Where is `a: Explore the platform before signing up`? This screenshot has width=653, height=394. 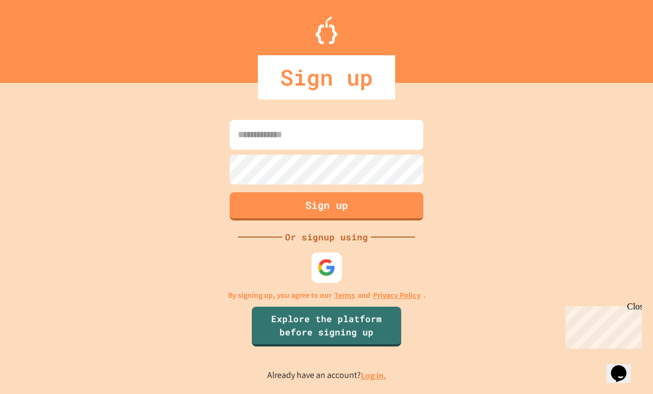 a: Explore the platform before signing up is located at coordinates (326, 327).